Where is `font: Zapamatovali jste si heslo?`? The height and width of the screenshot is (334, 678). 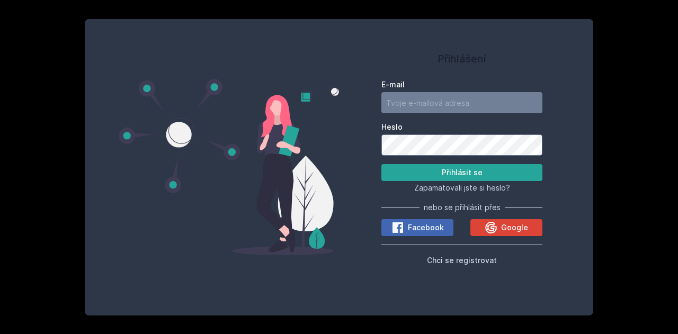
font: Zapamatovali jste si heslo? is located at coordinates (462, 187).